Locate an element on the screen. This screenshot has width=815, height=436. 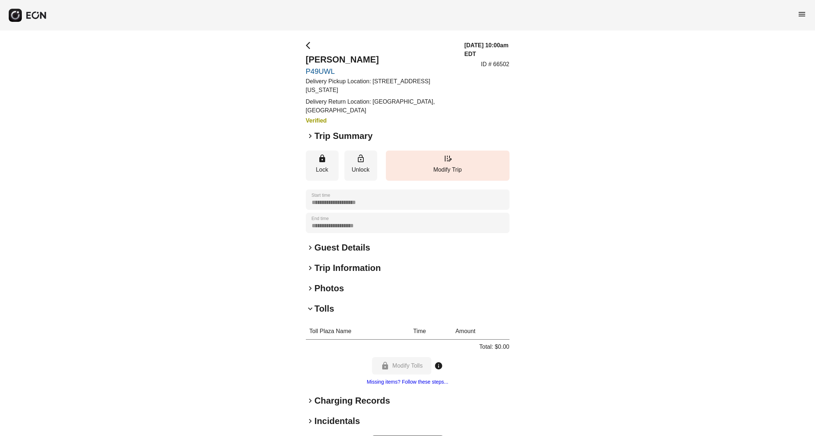
a: P49UWL is located at coordinates (381, 71).